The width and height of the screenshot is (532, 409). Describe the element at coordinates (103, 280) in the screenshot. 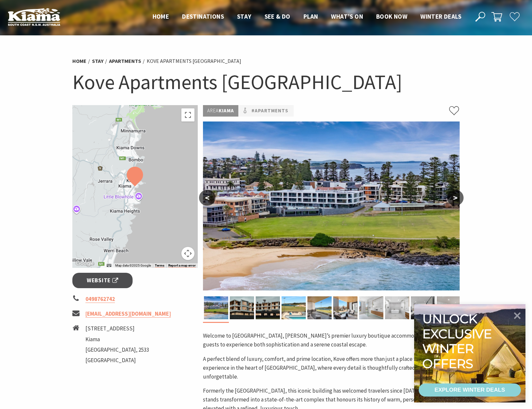

I see `a: Website` at that location.